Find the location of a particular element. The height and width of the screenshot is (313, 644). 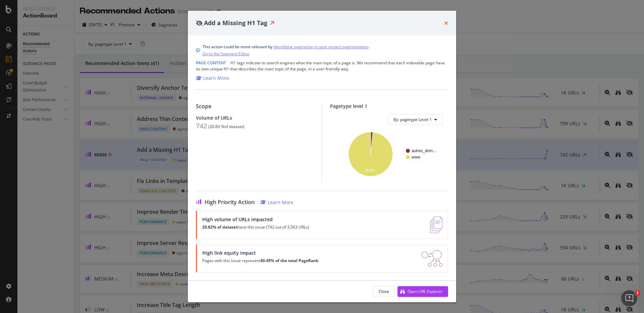

div: High link equity impact is located at coordinates (260, 253).